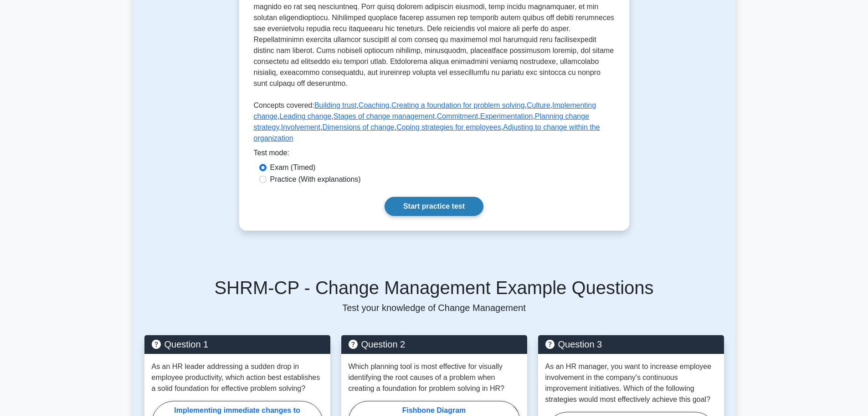  Describe the element at coordinates (336, 105) in the screenshot. I see `a: Building trust` at that location.